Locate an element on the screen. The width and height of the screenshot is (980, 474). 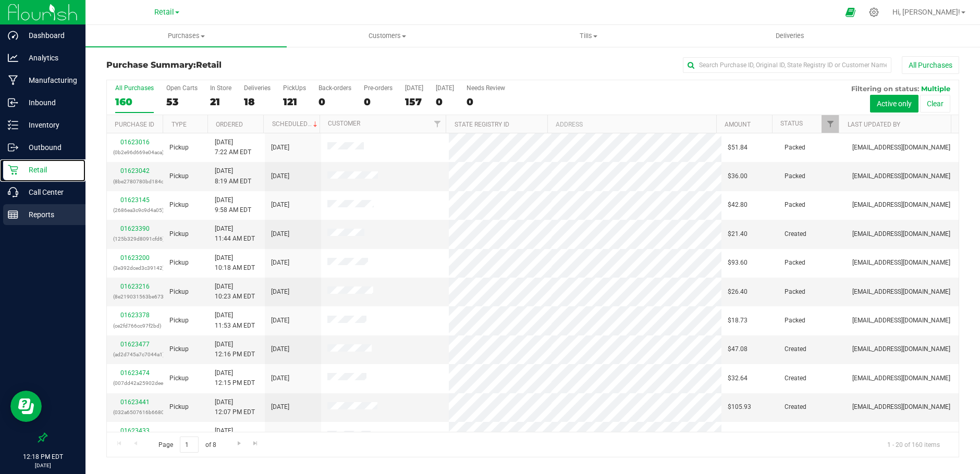
span: Deliveries is located at coordinates (790, 36).